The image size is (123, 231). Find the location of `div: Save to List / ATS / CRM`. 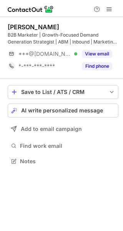

div: Save to List / ATS / CRM is located at coordinates (63, 92).